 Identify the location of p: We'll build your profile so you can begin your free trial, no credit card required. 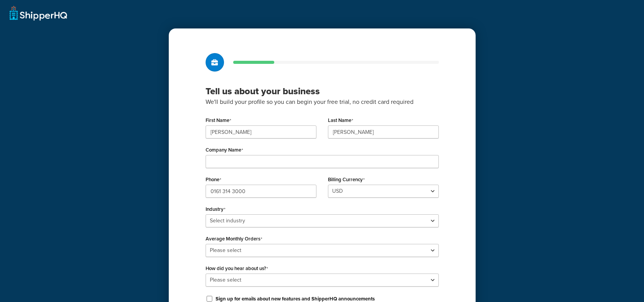
(322, 102).